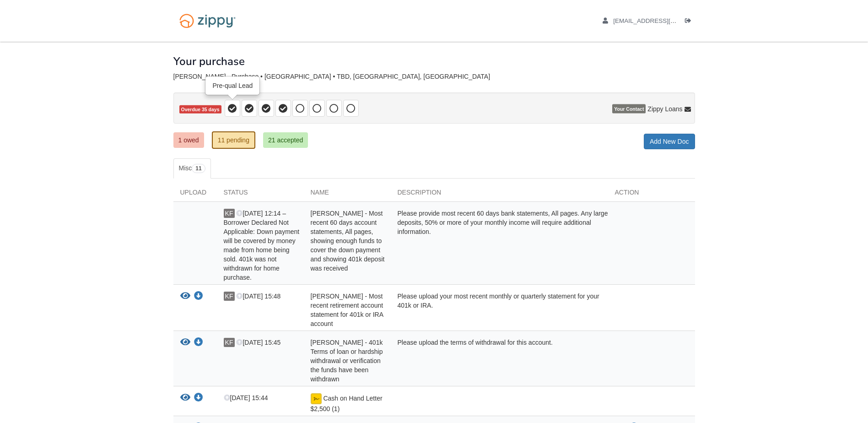 The image size is (868, 423). I want to click on div: Status, so click(260, 194).